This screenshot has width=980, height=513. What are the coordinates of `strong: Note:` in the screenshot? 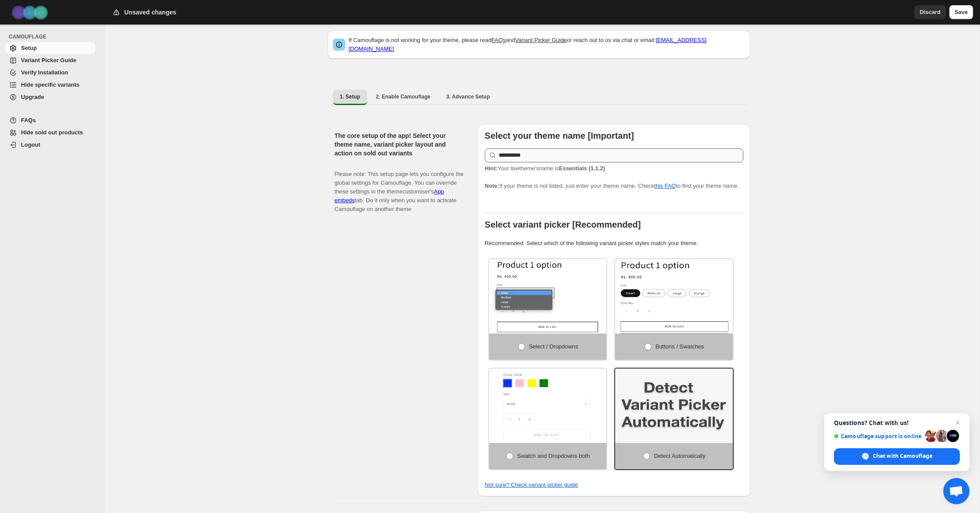 It's located at (492, 185).